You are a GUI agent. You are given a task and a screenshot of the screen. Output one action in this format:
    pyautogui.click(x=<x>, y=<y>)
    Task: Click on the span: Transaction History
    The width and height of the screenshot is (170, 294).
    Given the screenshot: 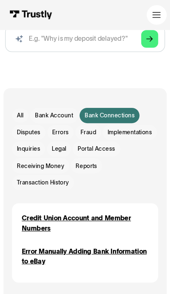 What is the action you would take?
    pyautogui.click(x=44, y=176)
    